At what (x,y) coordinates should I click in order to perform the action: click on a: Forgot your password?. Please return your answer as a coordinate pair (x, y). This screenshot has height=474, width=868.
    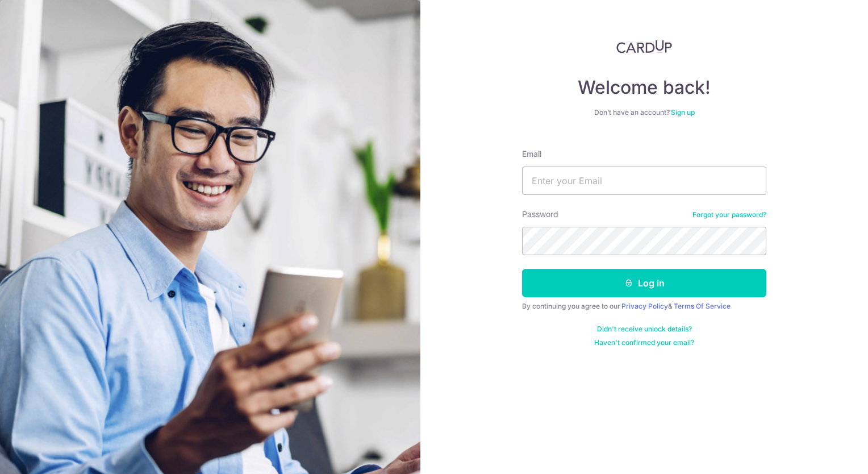
    Looking at the image, I should click on (730, 215).